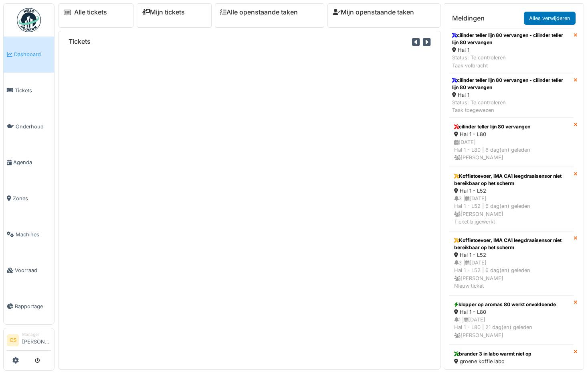 This screenshot has width=588, height=374. What do you see at coordinates (29, 91) in the screenshot?
I see `a: Tickets` at bounding box center [29, 91].